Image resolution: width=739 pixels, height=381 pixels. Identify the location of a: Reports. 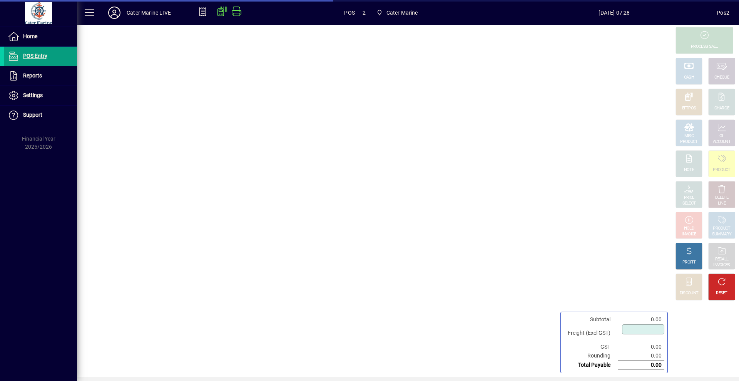
(40, 76).